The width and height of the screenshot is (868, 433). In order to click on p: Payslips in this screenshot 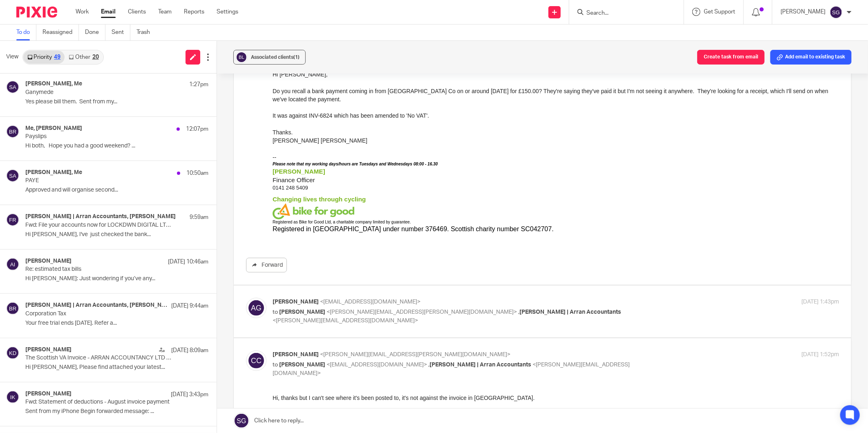, I will do `click(98, 136)`.